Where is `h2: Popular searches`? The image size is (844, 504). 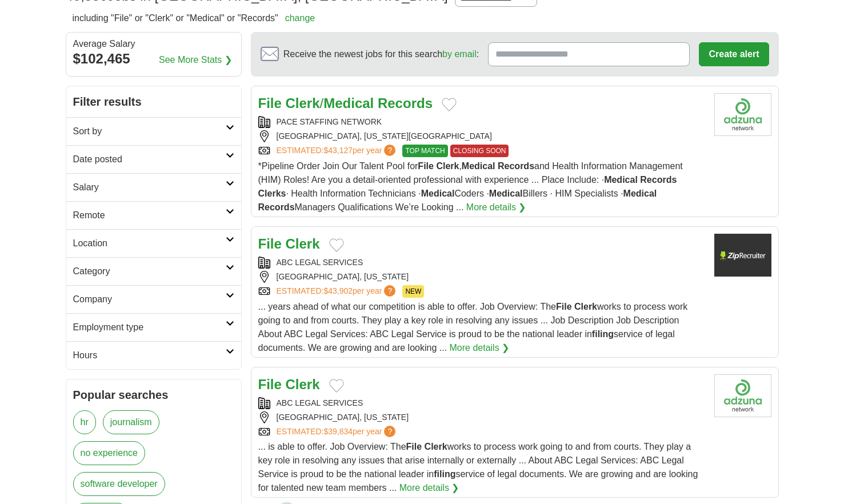
h2: Popular searches is located at coordinates (154, 394).